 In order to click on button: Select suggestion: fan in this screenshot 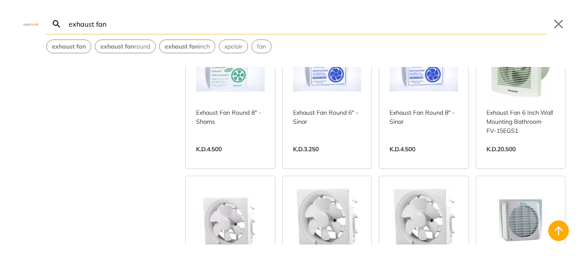, I will do `click(261, 46)`.